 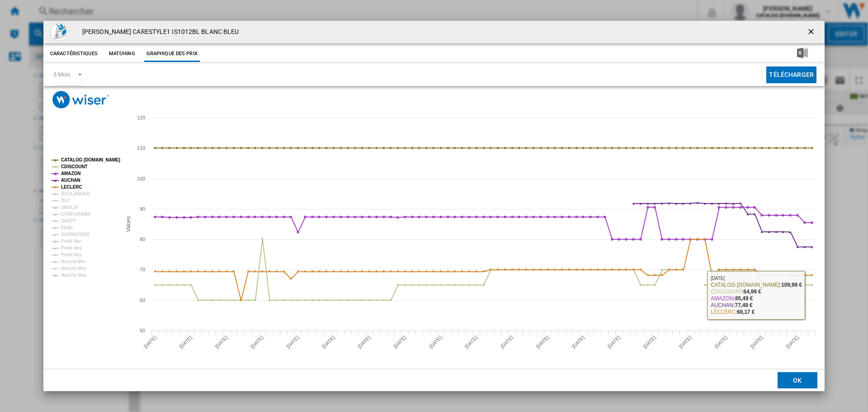 What do you see at coordinates (75, 214) in the screenshot?
I see `tspan: CONFORAMA` at bounding box center [75, 214].